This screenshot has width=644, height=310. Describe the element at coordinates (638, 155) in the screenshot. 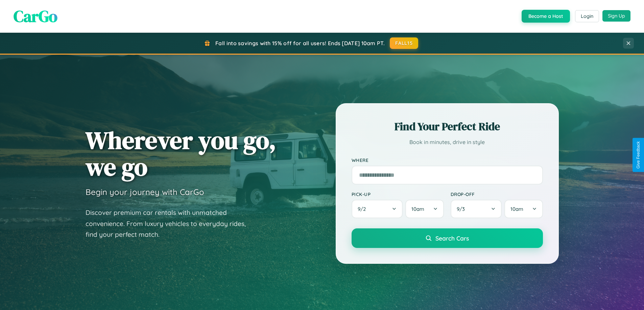

I see `div: Give Feedback` at that location.